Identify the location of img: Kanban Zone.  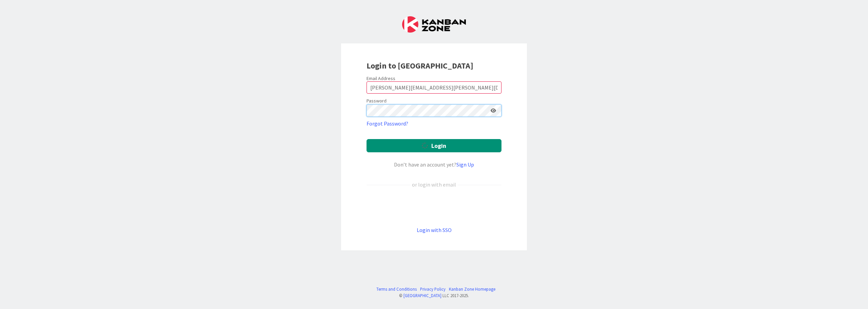
(434, 25).